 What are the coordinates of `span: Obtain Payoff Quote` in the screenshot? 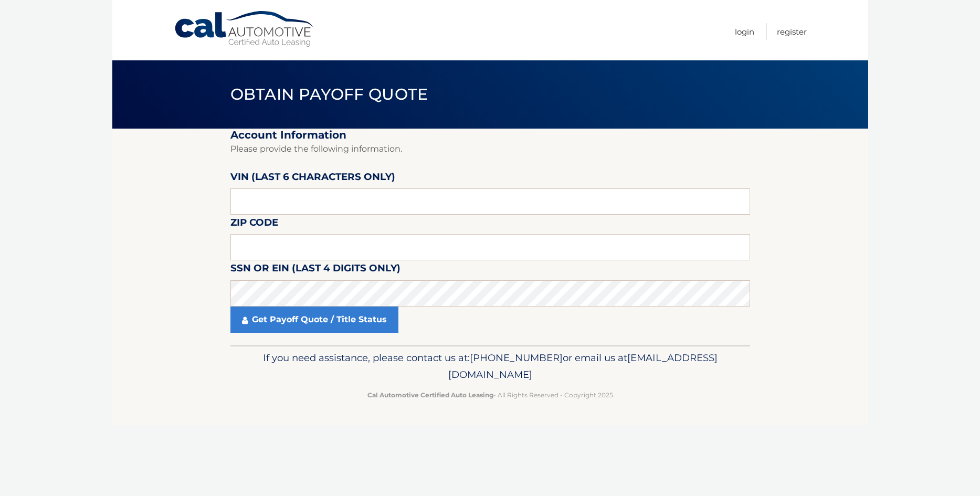 It's located at (329, 94).